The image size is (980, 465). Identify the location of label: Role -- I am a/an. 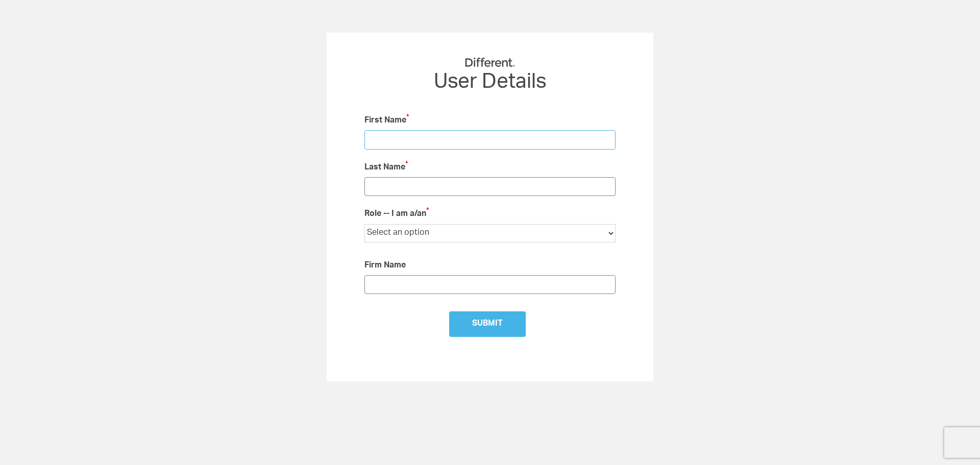
(428, 213).